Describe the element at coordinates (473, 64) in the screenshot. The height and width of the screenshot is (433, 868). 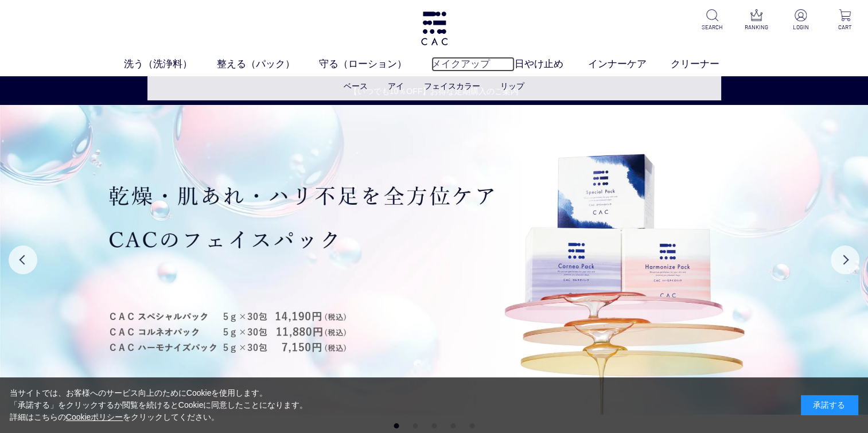
I see `a: メイクアップ` at that location.